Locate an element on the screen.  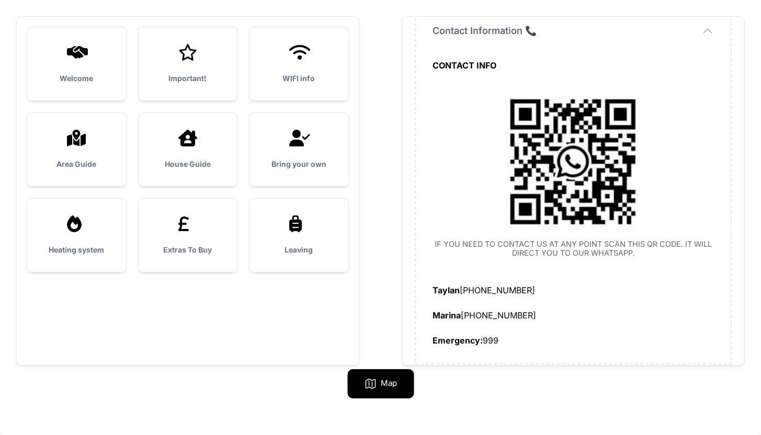
a: Welcome is located at coordinates (76, 64).